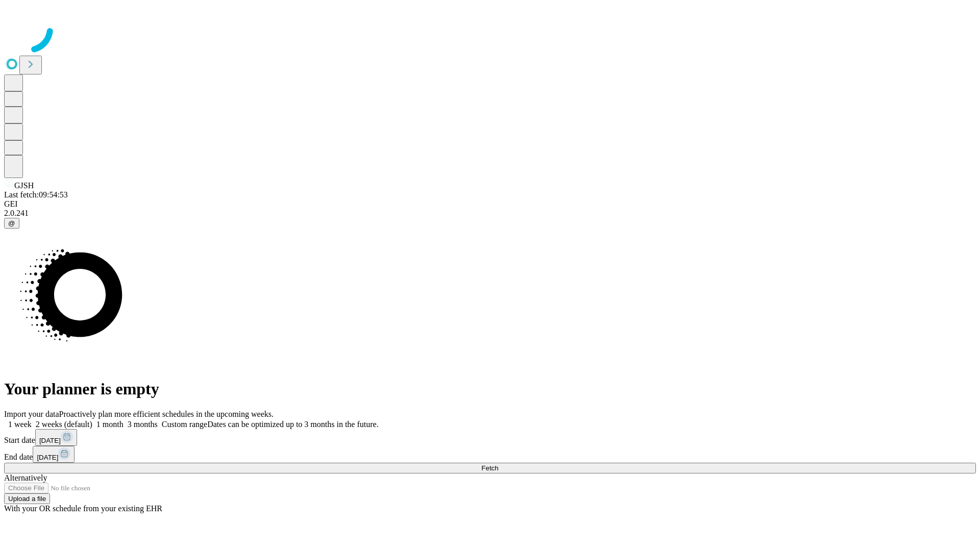 Image resolution: width=980 pixels, height=551 pixels. Describe the element at coordinates (490, 468) in the screenshot. I see `button: Fetch` at that location.